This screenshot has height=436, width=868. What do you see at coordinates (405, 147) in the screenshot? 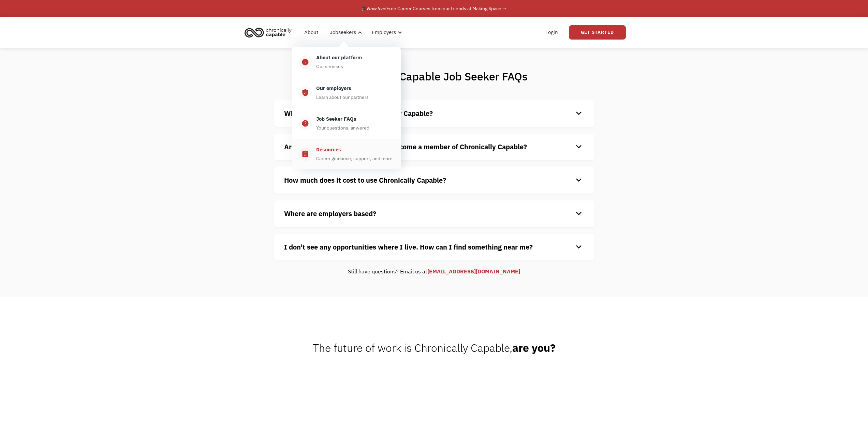
I see `strong: Are there formal requirements to become a member of Chronically Capable?` at bounding box center [405, 147].